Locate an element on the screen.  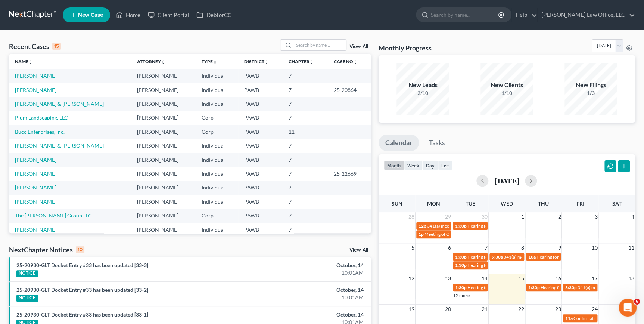
td: 11 is located at coordinates (305, 131).